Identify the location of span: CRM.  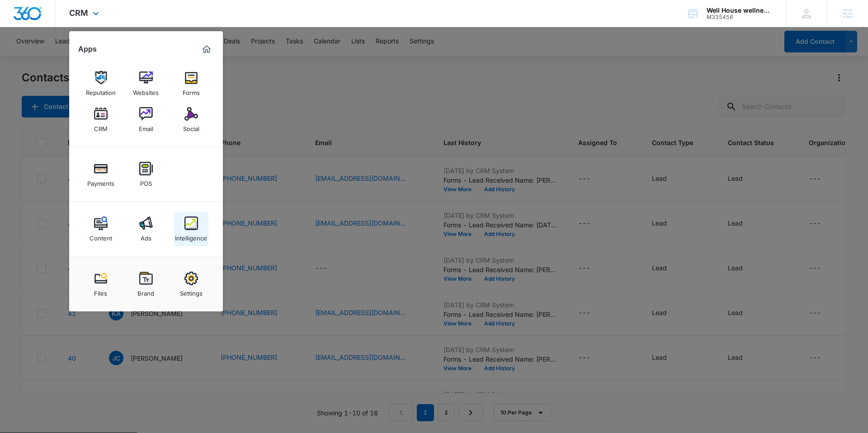
(78, 13).